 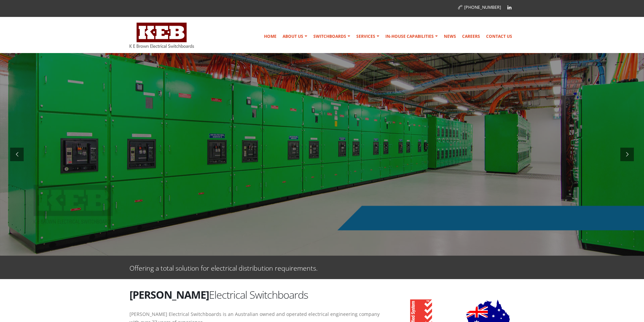 I want to click on a: News, so click(x=450, y=37).